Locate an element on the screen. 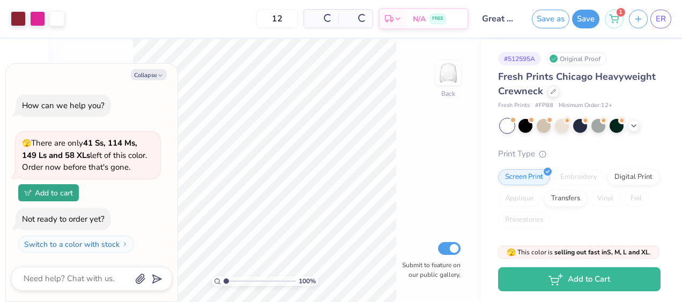 This screenshot has height=302, width=682. button: Switch to a color with stock is located at coordinates (76, 245).